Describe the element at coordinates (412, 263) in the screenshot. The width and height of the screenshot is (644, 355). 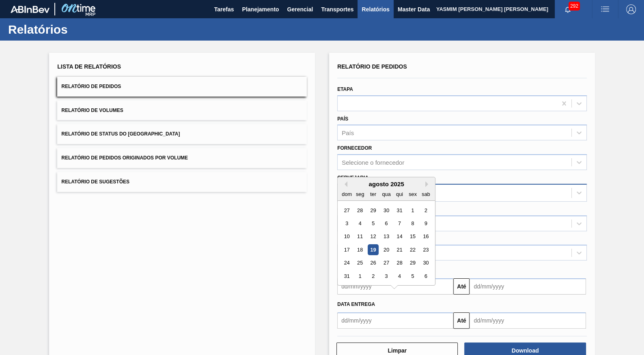
I see `div: Choose sexta-feira, 29 de agosto de 2025` at that location.